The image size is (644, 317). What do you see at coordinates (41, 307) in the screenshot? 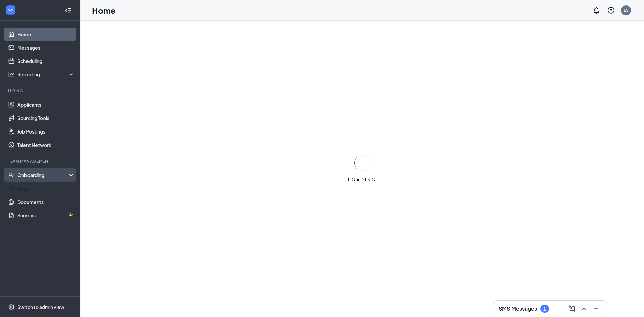
I see `div: Switch to admin view` at bounding box center [41, 307].